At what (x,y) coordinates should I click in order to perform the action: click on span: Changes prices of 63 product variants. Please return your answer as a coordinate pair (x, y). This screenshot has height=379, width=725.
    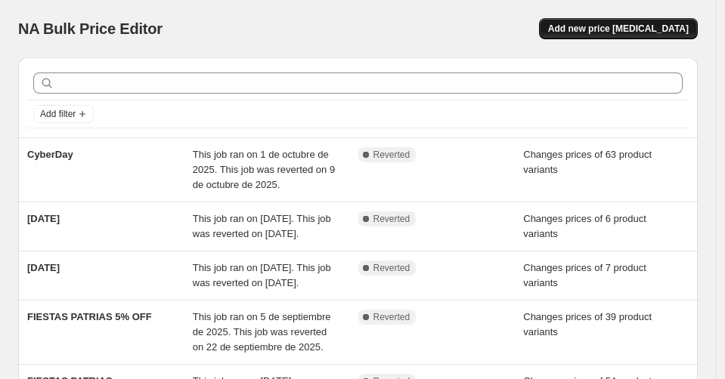
    Looking at the image, I should click on (587, 162).